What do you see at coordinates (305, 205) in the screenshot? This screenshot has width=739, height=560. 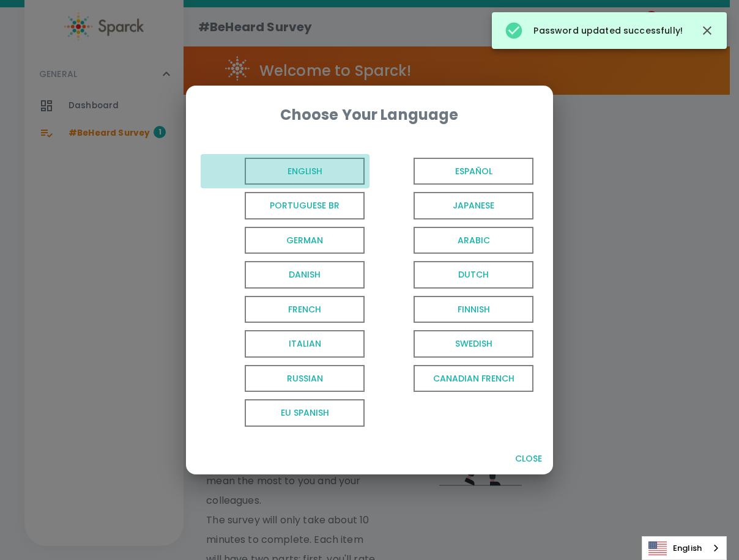 I see `span: Portuguese BR` at bounding box center [305, 205].